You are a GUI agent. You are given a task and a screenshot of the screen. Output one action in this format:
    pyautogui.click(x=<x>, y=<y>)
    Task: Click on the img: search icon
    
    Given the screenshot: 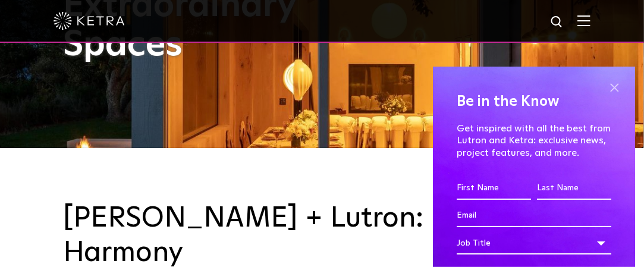 What is the action you would take?
    pyautogui.click(x=557, y=22)
    